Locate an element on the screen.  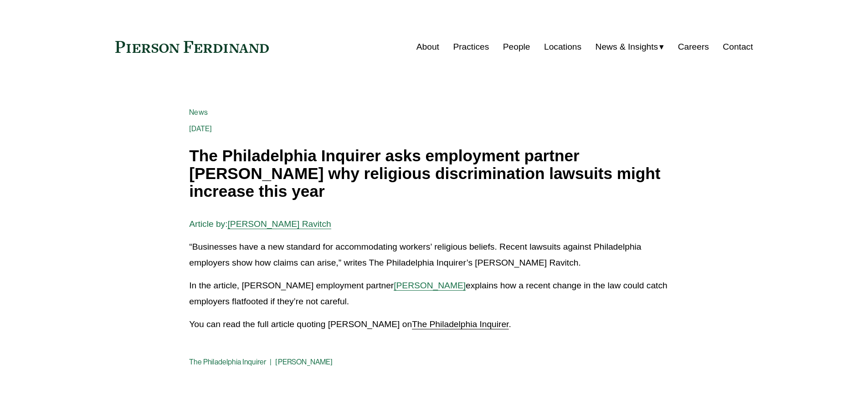
a: Contact is located at coordinates (738, 47).